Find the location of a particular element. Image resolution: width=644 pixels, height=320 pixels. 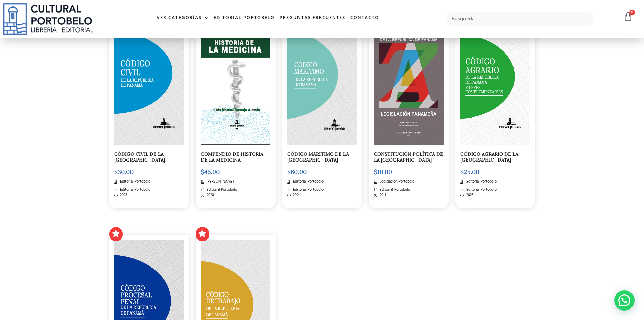

img: LP01-2.jpg is located at coordinates (408, 81).